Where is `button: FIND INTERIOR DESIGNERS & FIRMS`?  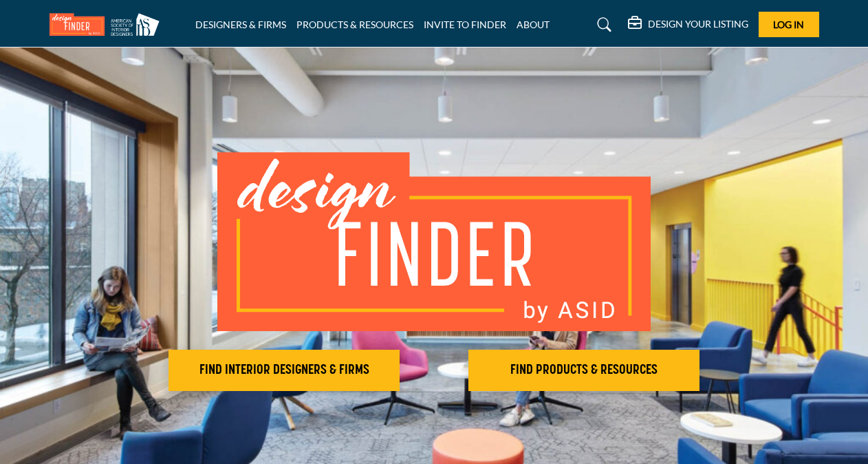
button: FIND INTERIOR DESIGNERS & FIRMS is located at coordinates (284, 370).